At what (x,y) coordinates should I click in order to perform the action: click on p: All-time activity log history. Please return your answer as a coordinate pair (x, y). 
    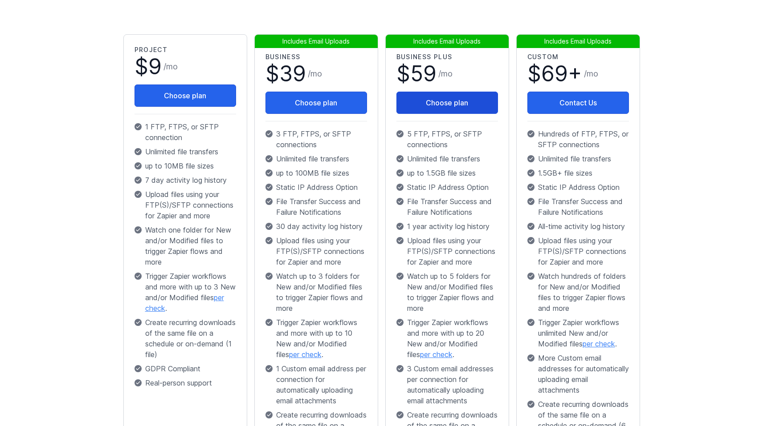
    Looking at the image, I should click on (578, 227).